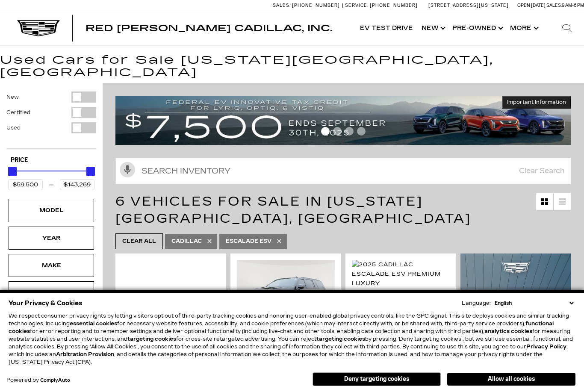 This screenshot has height=392, width=584. I want to click on a: ComplyAuto, so click(55, 380).